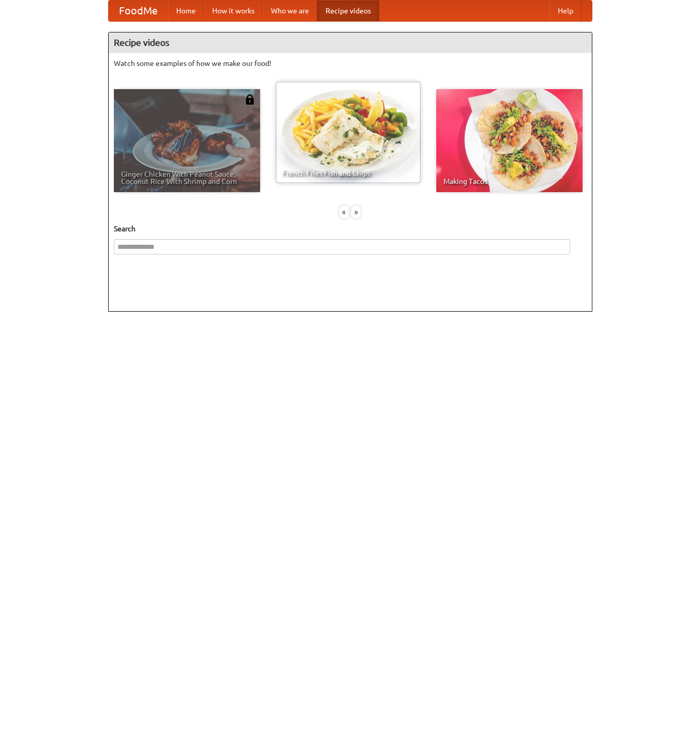 The width and height of the screenshot is (700, 729). I want to click on img: 483408.png, so click(250, 100).